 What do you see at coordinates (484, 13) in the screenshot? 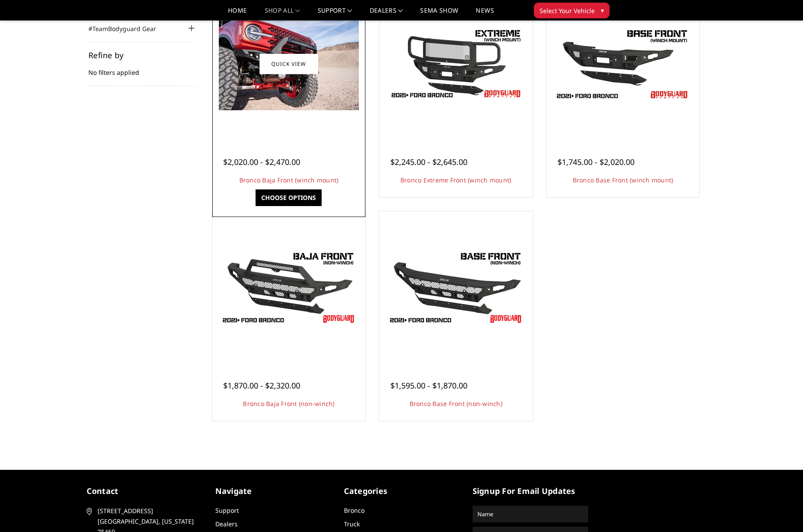
I see `a: News` at bounding box center [484, 13].